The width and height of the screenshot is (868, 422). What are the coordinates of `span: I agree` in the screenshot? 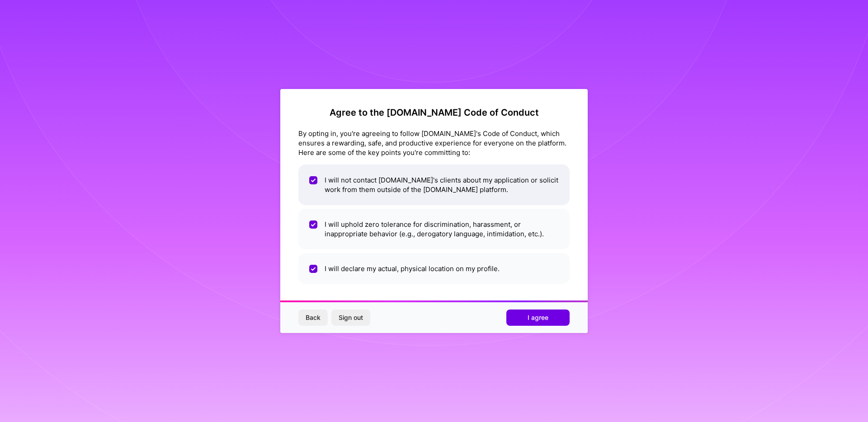 It's located at (538, 317).